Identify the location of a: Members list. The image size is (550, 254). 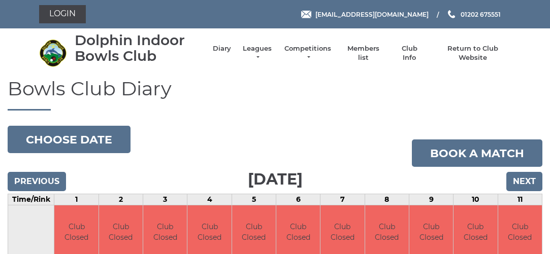
(363, 53).